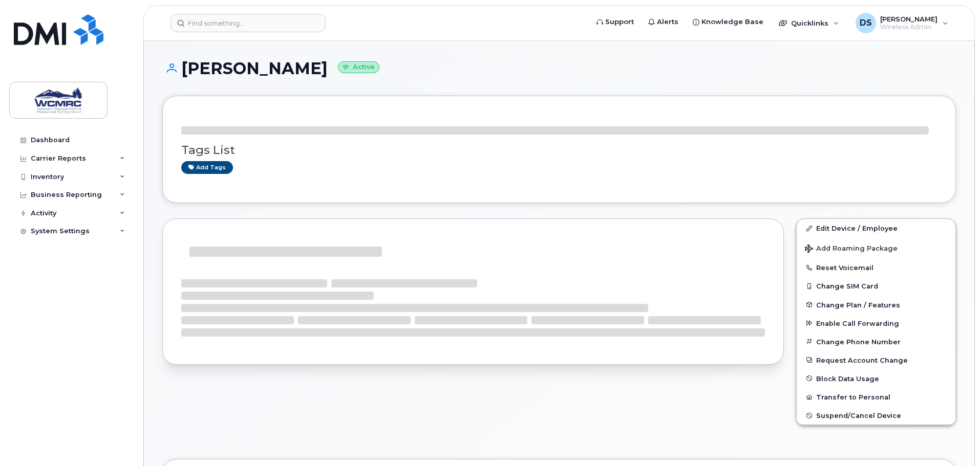 The width and height of the screenshot is (980, 466). What do you see at coordinates (876, 286) in the screenshot?
I see `button: Change SIM Card` at bounding box center [876, 286].